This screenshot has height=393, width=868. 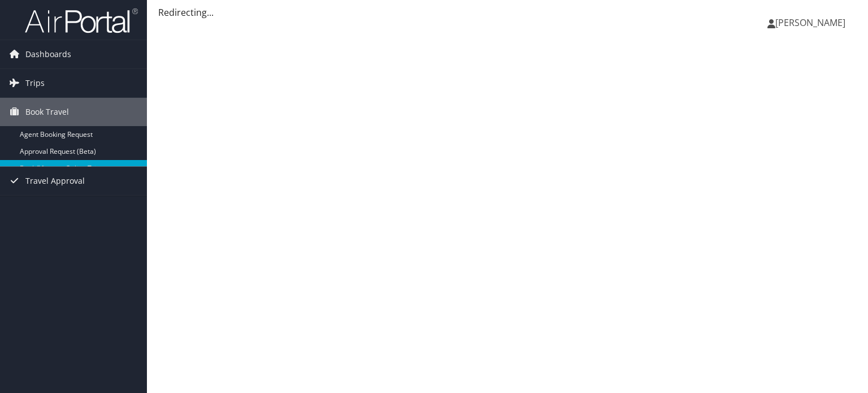 What do you see at coordinates (55, 181) in the screenshot?
I see `span: Travel Approval` at bounding box center [55, 181].